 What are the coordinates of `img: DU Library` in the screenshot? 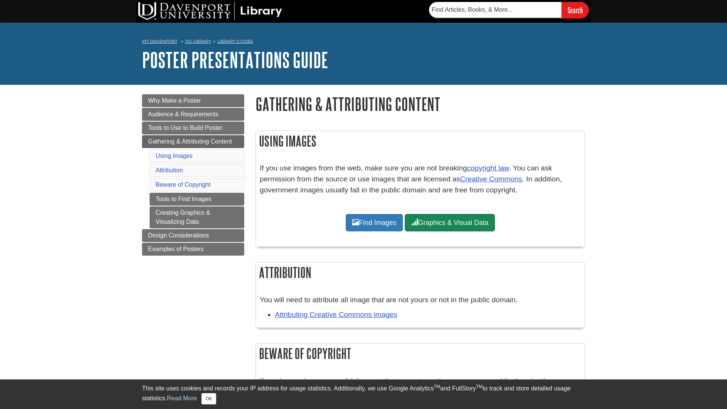 It's located at (210, 11).